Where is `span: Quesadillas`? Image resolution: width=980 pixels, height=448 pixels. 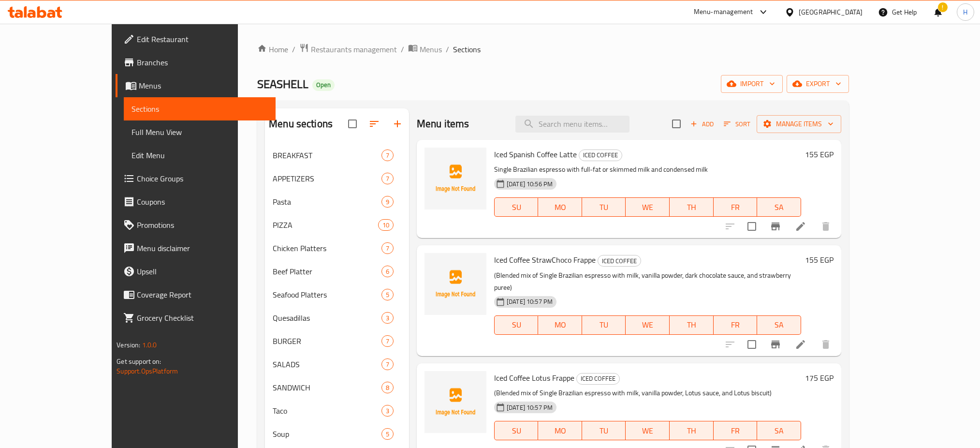 span: Quesadillas is located at coordinates (327, 318).